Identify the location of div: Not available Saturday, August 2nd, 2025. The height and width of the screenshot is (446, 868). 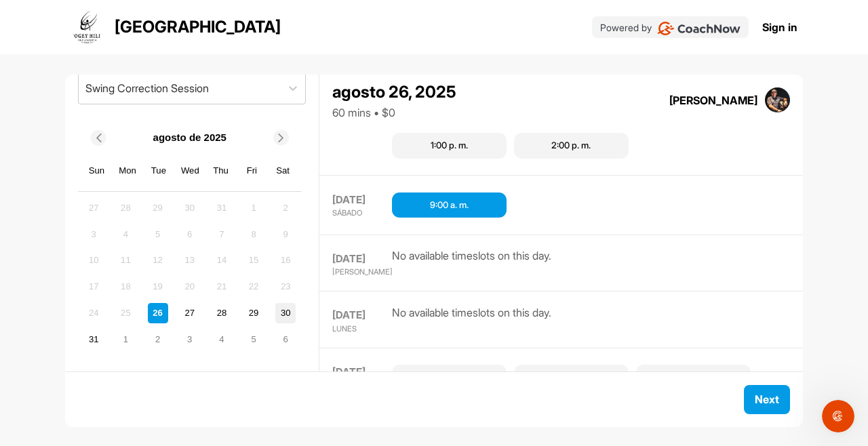
(285, 208).